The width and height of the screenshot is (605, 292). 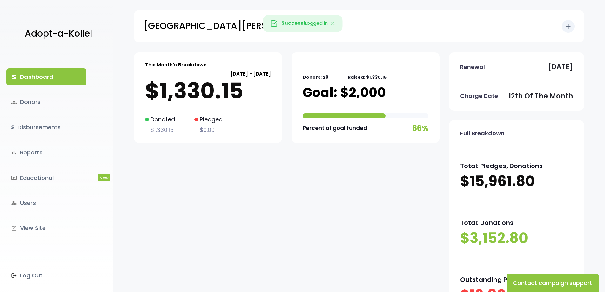 What do you see at coordinates (46, 102) in the screenshot?
I see `a: groupsDonors` at bounding box center [46, 102].